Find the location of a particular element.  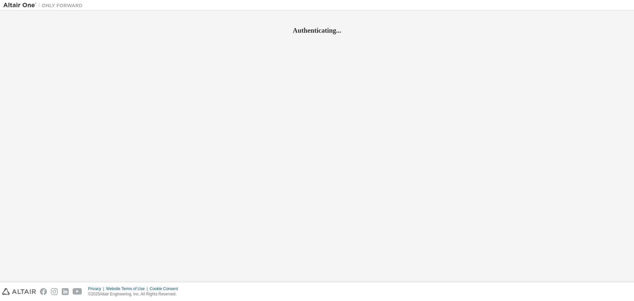

img: linkedin.svg is located at coordinates (65, 291).